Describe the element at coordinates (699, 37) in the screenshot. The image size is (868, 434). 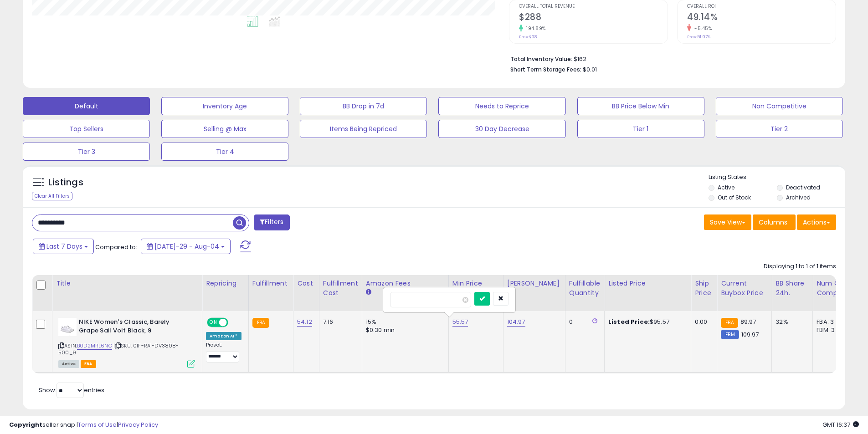
I see `small: Prev: 51.97%` at that location.